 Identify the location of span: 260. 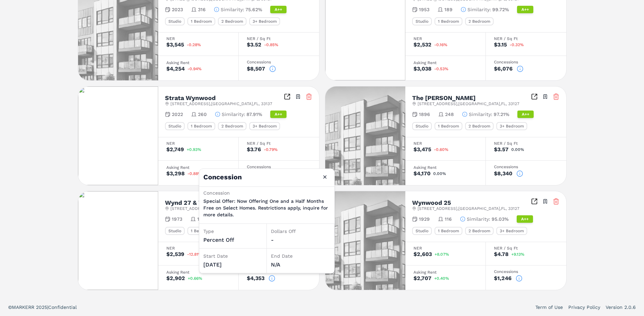
(202, 114).